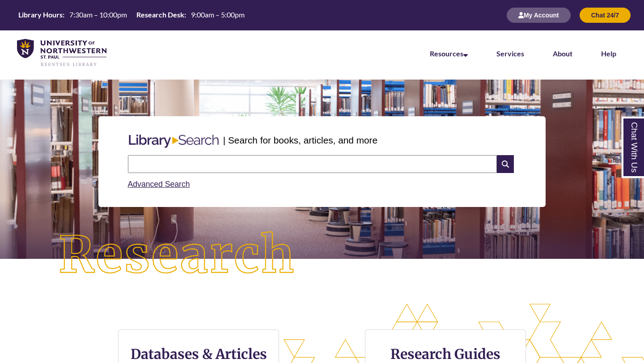 This screenshot has width=644, height=363. What do you see at coordinates (538, 15) in the screenshot?
I see `a: My Account` at bounding box center [538, 15].